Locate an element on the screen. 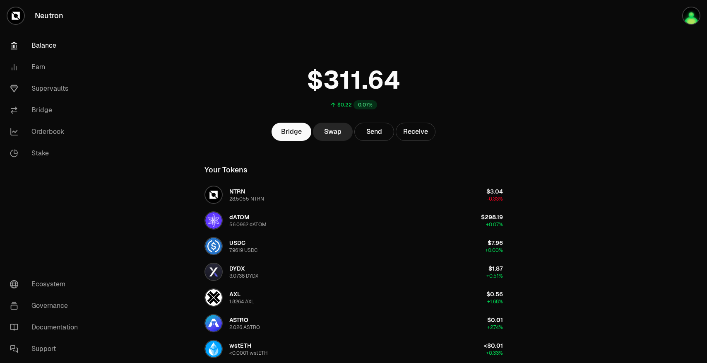 The image size is (707, 363). div: <0.0001 wstETH is located at coordinates (248, 353).